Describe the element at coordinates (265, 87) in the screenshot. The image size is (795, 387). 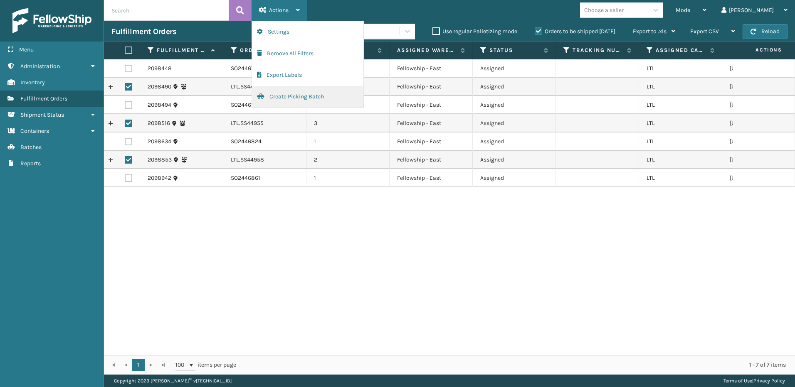
I see `td: LTL.SS44953` at that location.